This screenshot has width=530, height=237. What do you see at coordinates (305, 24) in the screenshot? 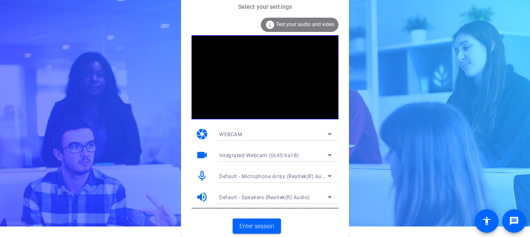
I see `span: Test your audio and video` at bounding box center [305, 24].